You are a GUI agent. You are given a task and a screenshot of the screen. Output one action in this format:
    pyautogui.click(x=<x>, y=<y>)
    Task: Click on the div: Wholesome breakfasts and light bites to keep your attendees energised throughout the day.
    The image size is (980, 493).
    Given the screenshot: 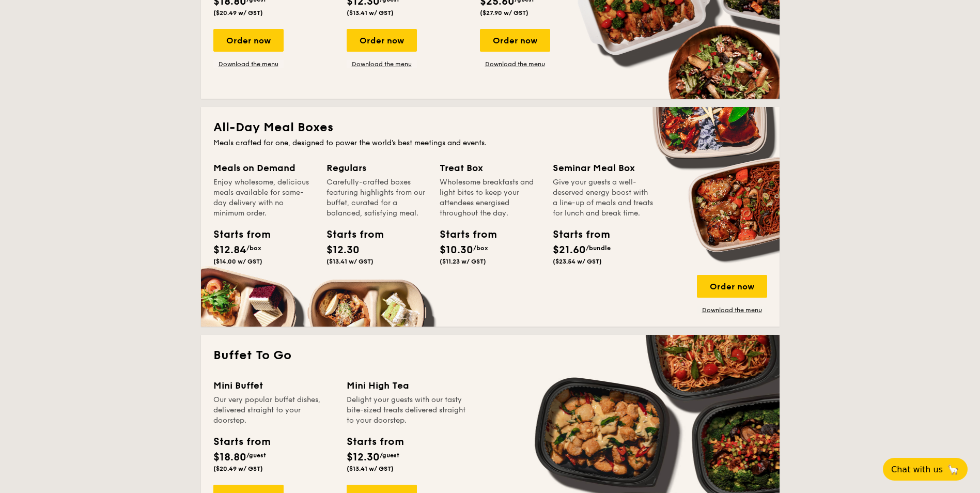 What is the action you would take?
    pyautogui.click(x=490, y=198)
    